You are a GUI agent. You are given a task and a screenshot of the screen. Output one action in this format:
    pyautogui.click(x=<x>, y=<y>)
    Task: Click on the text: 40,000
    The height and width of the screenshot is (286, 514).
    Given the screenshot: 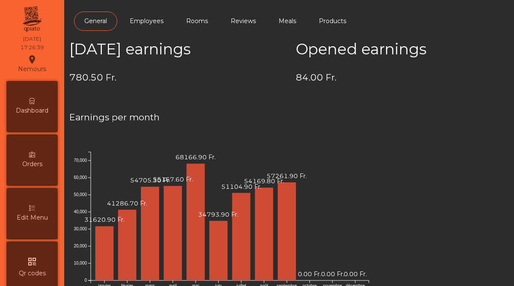 What is the action you would take?
    pyautogui.click(x=80, y=211)
    